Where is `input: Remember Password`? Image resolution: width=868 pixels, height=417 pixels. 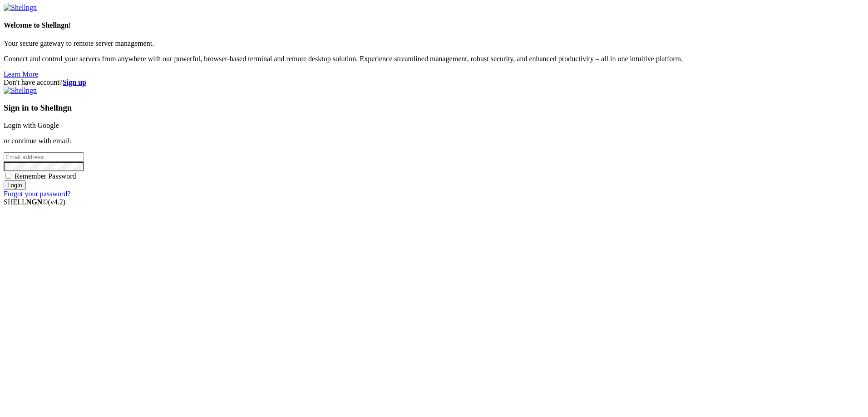 input: Remember Password is located at coordinates (8, 175).